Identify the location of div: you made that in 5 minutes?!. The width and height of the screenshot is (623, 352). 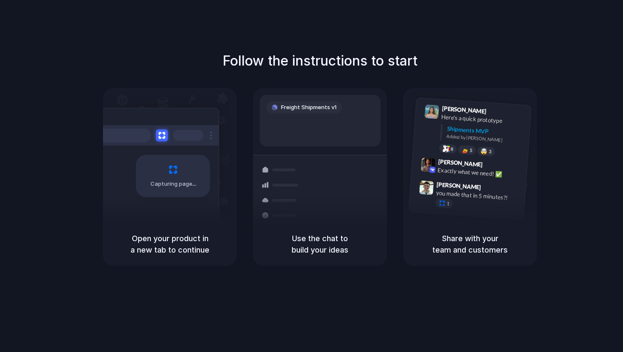
(478, 196).